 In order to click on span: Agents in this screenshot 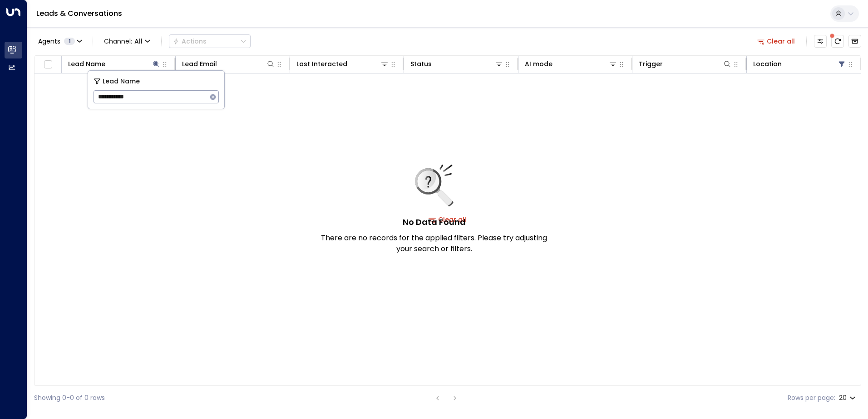, I will do `click(49, 42)`.